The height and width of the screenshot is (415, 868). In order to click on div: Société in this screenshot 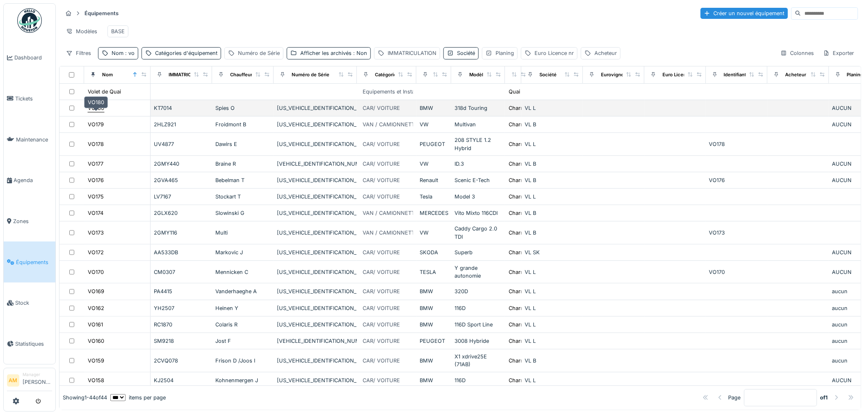, I will do `click(548, 74)`.